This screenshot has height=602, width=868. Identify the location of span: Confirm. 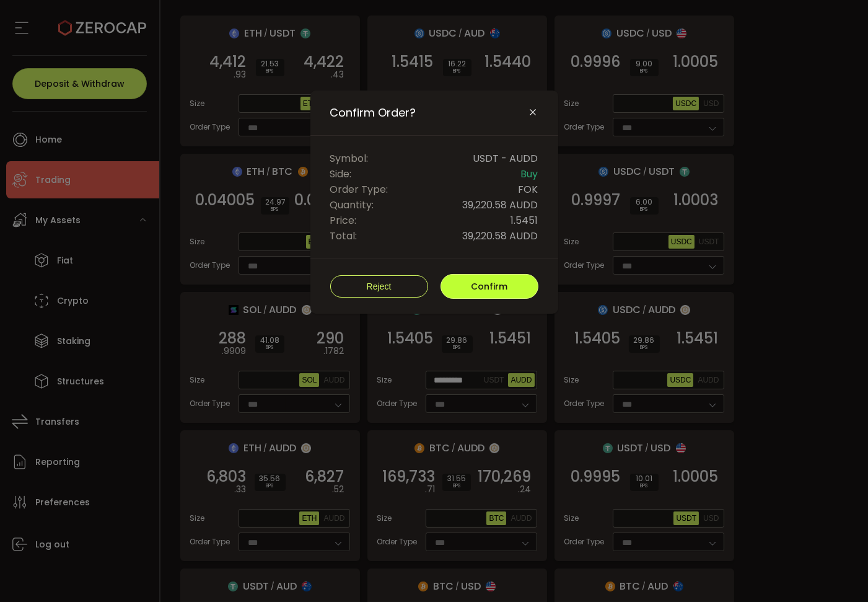
(489, 286).